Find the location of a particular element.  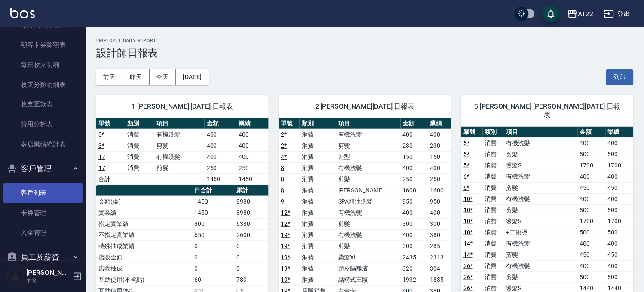

td: 60 is located at coordinates (213, 280).